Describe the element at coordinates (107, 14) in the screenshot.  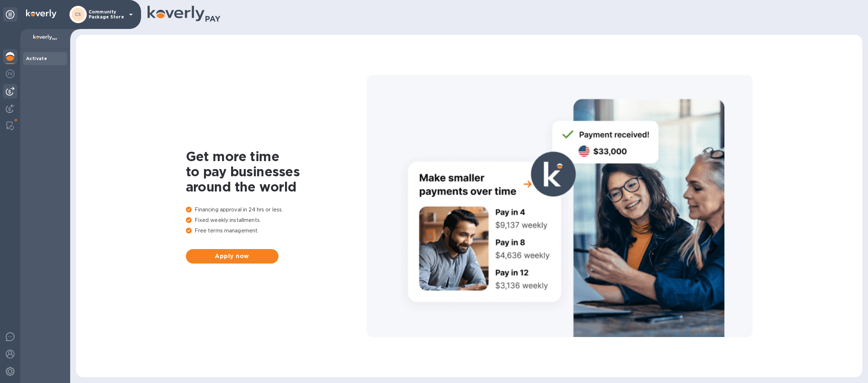
I see `p: Community Package Store` at that location.